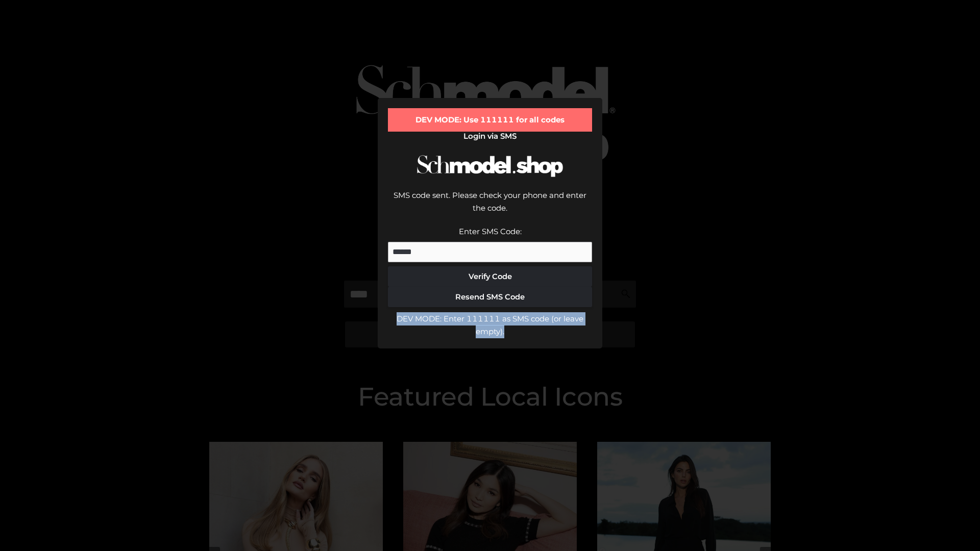 The height and width of the screenshot is (551, 980). Describe the element at coordinates (490, 166) in the screenshot. I see `img: Schmodel Logo` at that location.